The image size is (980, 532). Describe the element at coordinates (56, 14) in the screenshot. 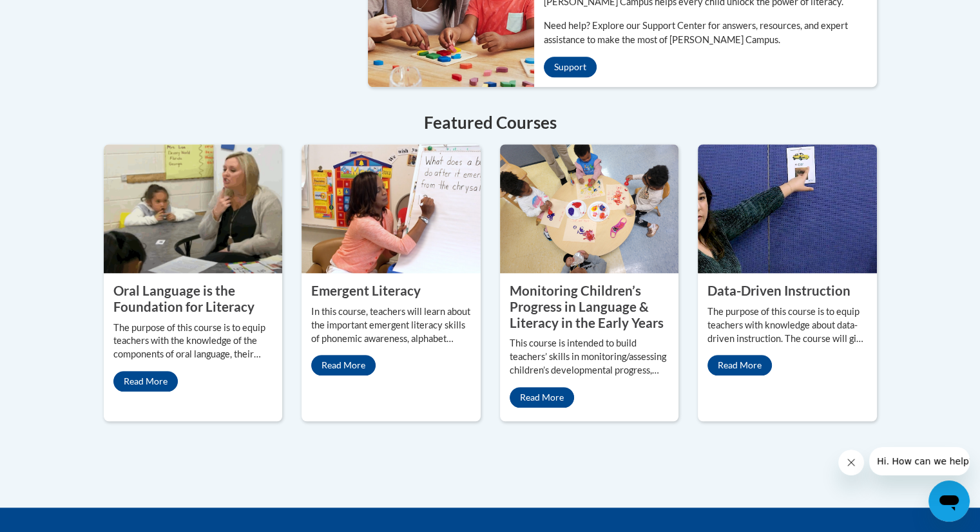

I see `span: Hi. How can we help?` at that location.